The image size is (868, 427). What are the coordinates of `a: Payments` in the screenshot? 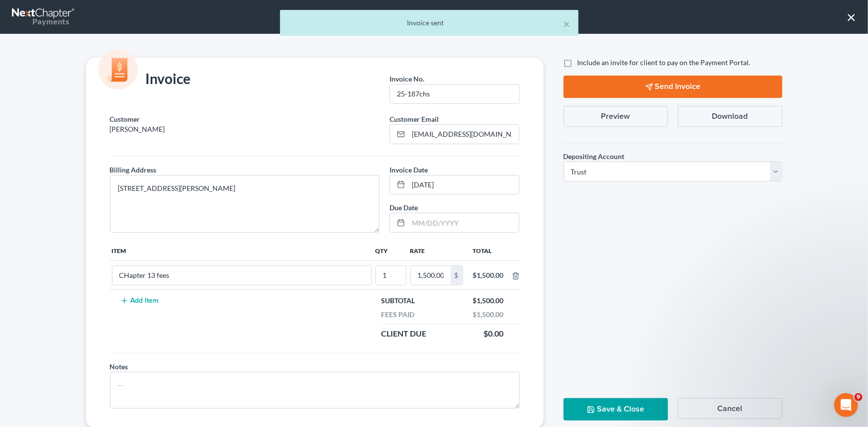 It's located at (44, 17).